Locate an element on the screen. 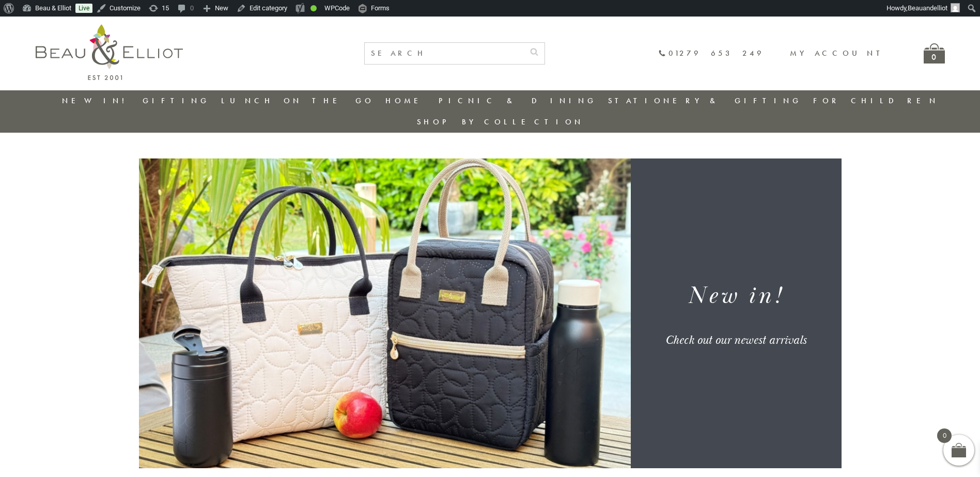 The height and width of the screenshot is (477, 980). a: Lunch On The Go is located at coordinates (297, 101).